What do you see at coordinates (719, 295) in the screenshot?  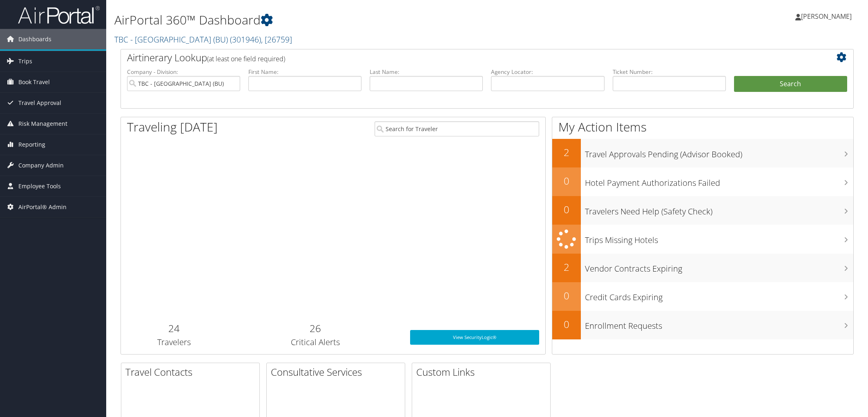 I see `h3: Credit Cards Expiring` at bounding box center [719, 295].